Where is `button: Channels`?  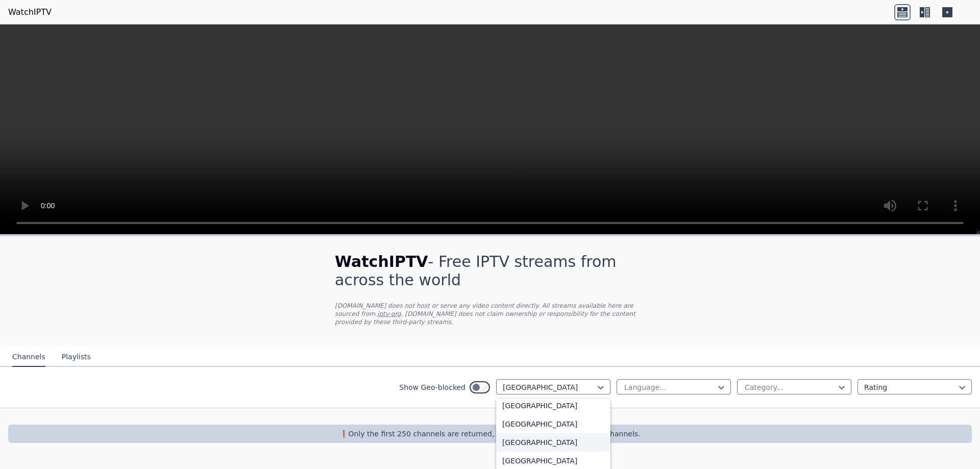
button: Channels is located at coordinates (28, 357).